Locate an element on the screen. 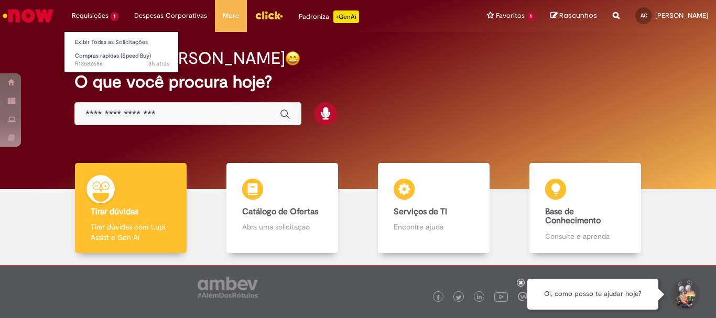 The height and width of the screenshot is (318, 716). img: ServiceNow is located at coordinates (28, 16).